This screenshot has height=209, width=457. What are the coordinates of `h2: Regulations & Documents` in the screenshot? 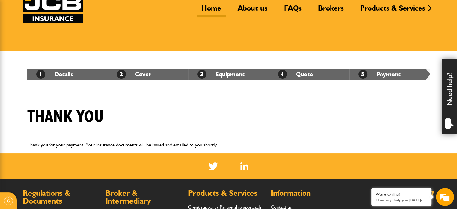 It's located at (61, 197).